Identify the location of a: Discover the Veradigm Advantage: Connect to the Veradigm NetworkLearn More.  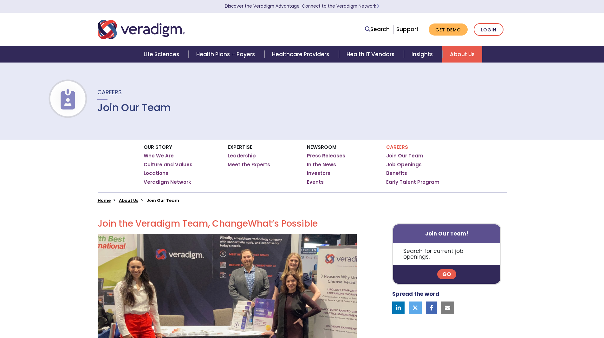
(302, 6).